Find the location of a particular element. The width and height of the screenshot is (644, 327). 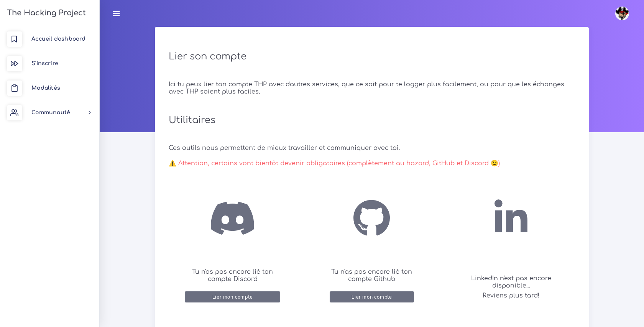

h3: The Hacking Project is located at coordinates (45, 13).